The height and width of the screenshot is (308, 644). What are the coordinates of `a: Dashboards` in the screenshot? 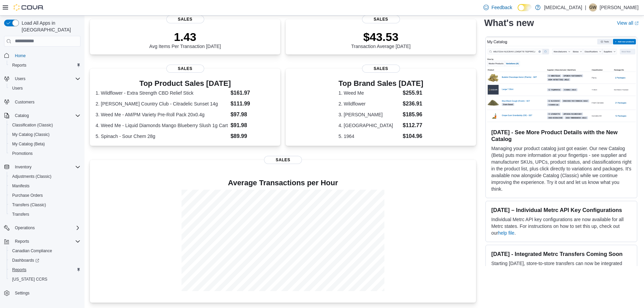 It's located at (26, 260).